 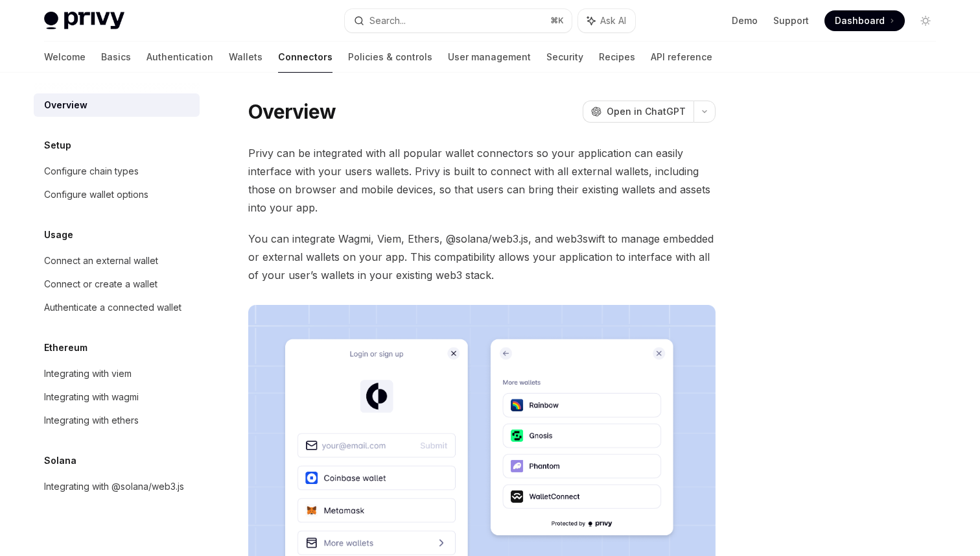 I want to click on a: Support, so click(x=791, y=20).